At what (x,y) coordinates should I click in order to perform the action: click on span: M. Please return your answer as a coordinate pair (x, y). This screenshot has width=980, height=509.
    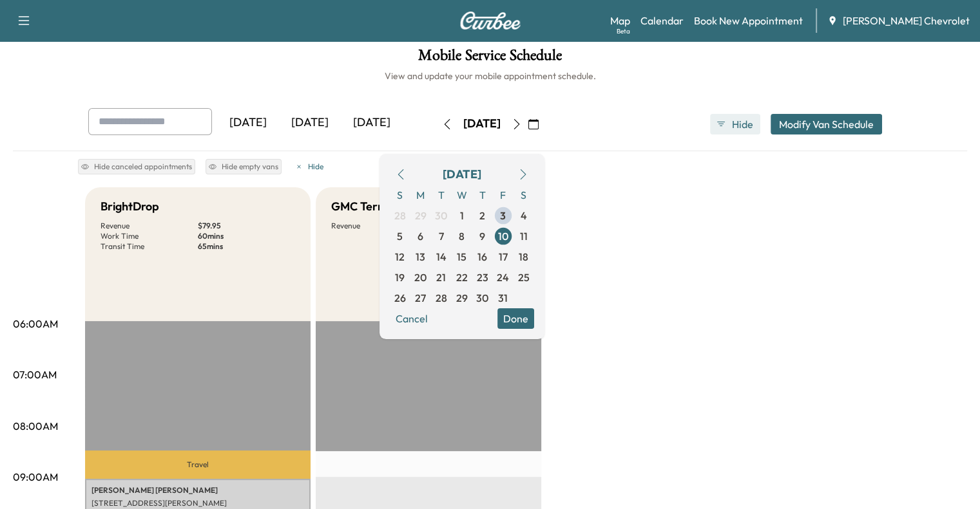
    Looking at the image, I should click on (421, 195).